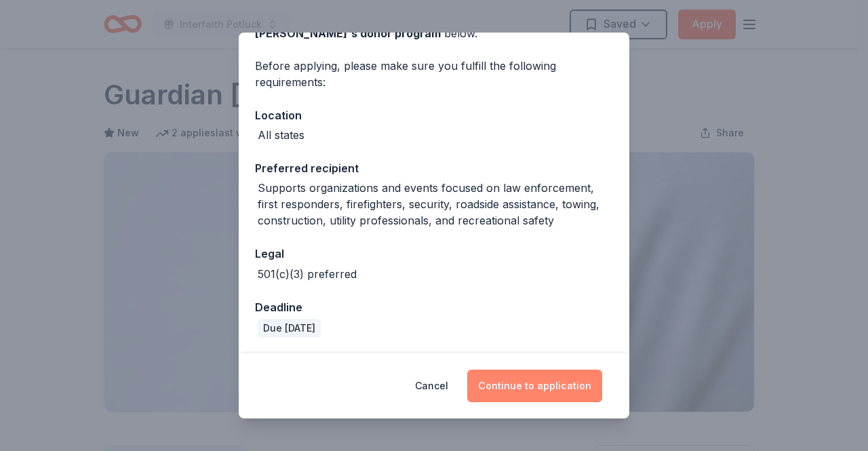  Describe the element at coordinates (435, 204) in the screenshot. I see `div: Supports organizations and events focused on law enforcement, first responders, firefighters, sec...` at that location.